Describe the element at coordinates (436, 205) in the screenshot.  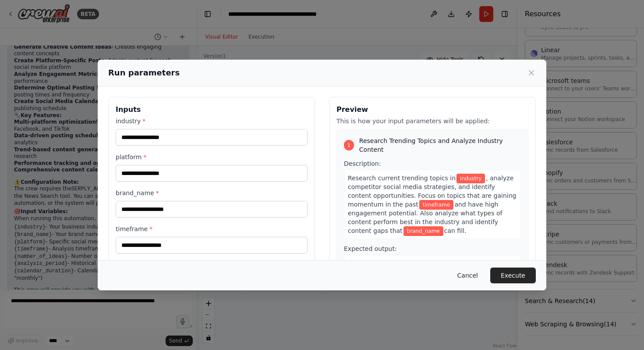
I see `span: Variable: timeframe` at that location.